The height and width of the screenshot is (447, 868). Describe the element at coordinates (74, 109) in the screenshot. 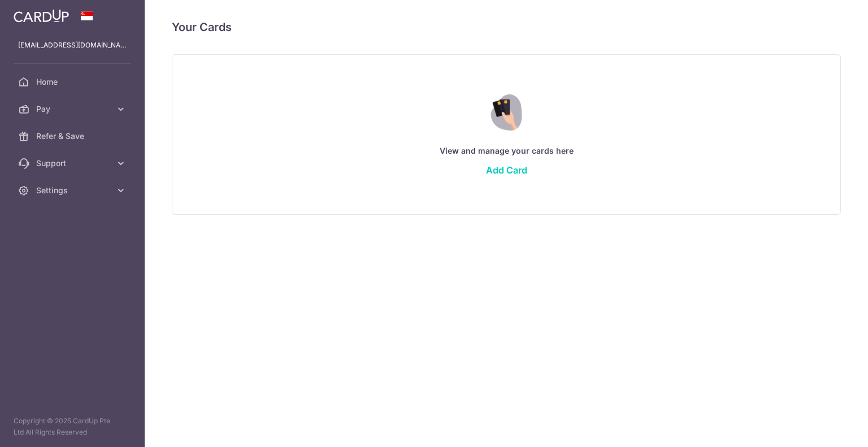

I see `span: Pay` at that location.